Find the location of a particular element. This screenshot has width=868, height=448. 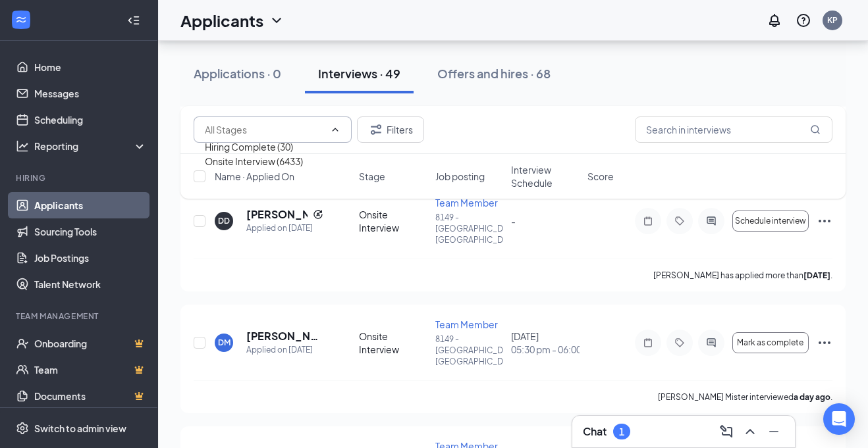

a: Applicants is located at coordinates (90, 206).